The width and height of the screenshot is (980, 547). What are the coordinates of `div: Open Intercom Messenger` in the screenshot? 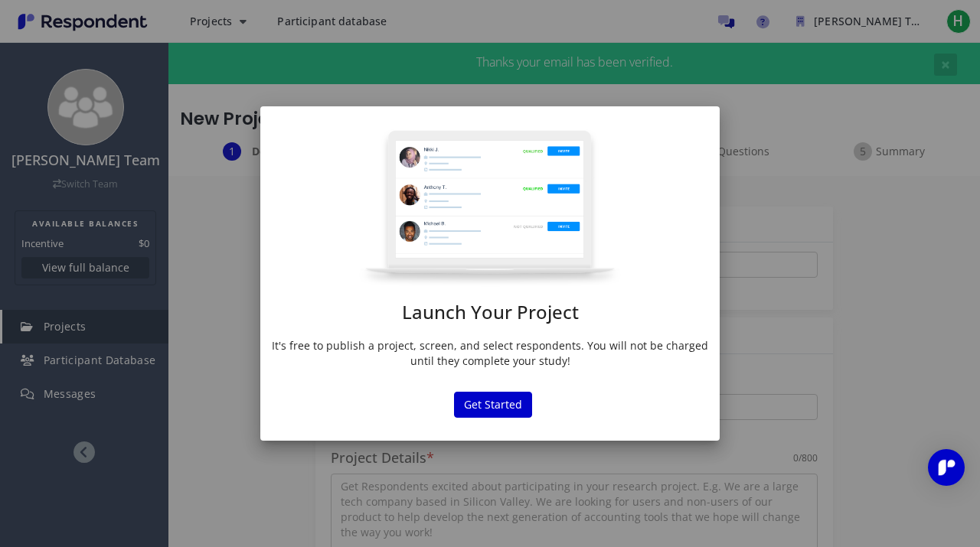 It's located at (946, 468).